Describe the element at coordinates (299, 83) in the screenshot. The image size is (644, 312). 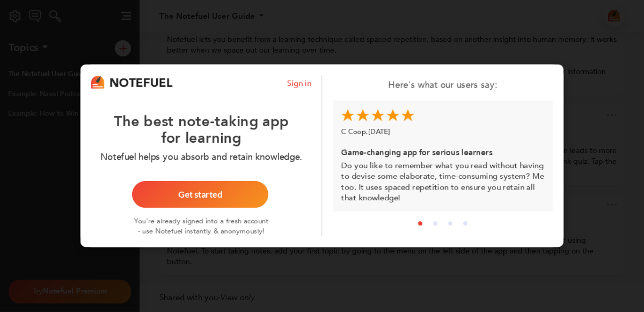
I see `a: Sign in` at that location.